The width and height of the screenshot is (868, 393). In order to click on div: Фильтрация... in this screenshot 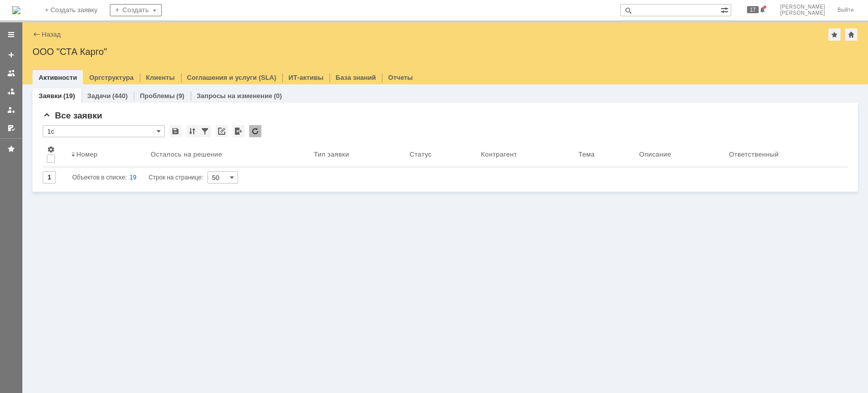, I will do `click(205, 131)`.